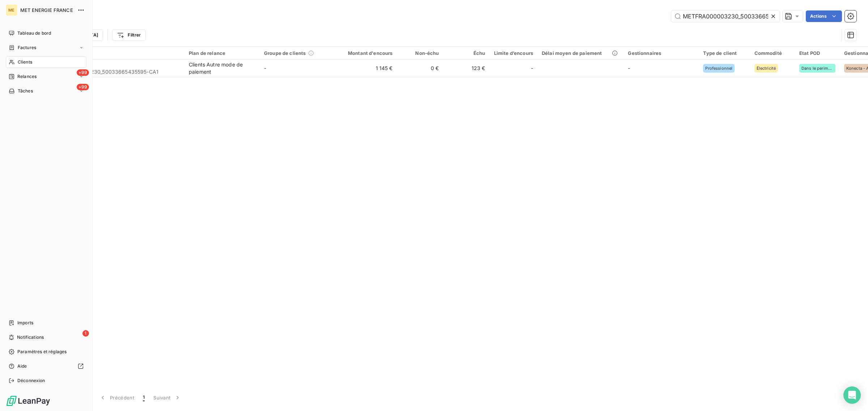 This screenshot has width=868, height=411. Describe the element at coordinates (852, 395) in the screenshot. I see `div: Open Intercom Messenger` at that location.